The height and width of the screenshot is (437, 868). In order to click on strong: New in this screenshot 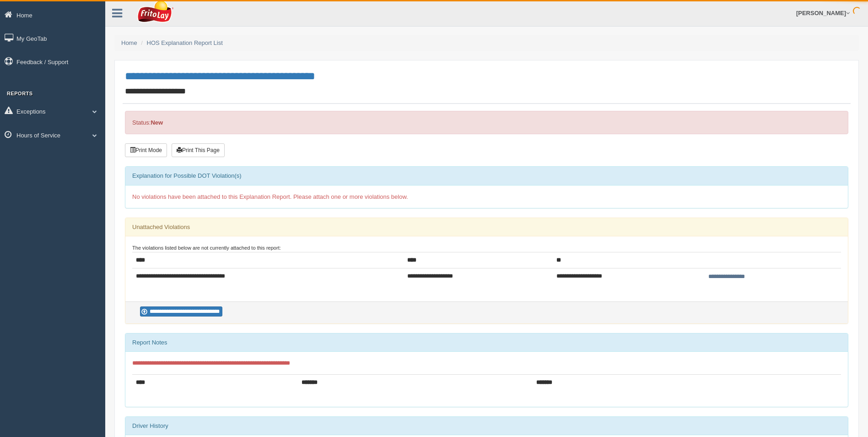, I will do `click(157, 122)`.